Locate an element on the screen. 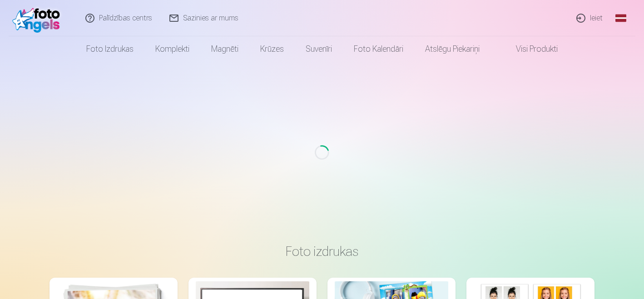 The width and height of the screenshot is (644, 299). h3: Foto izdrukas is located at coordinates (322, 251).